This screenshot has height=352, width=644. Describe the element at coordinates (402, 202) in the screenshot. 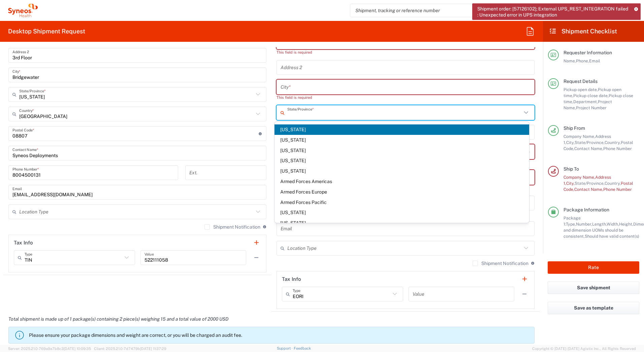

I see `span: Armed Forces Pacific` at that location.